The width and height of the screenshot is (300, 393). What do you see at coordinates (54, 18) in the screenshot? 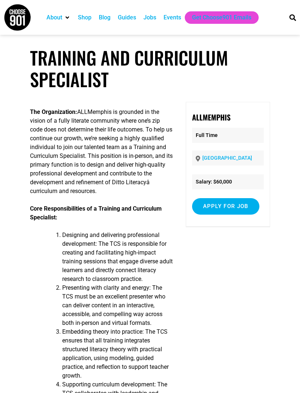
I see `a: About` at bounding box center [54, 18].